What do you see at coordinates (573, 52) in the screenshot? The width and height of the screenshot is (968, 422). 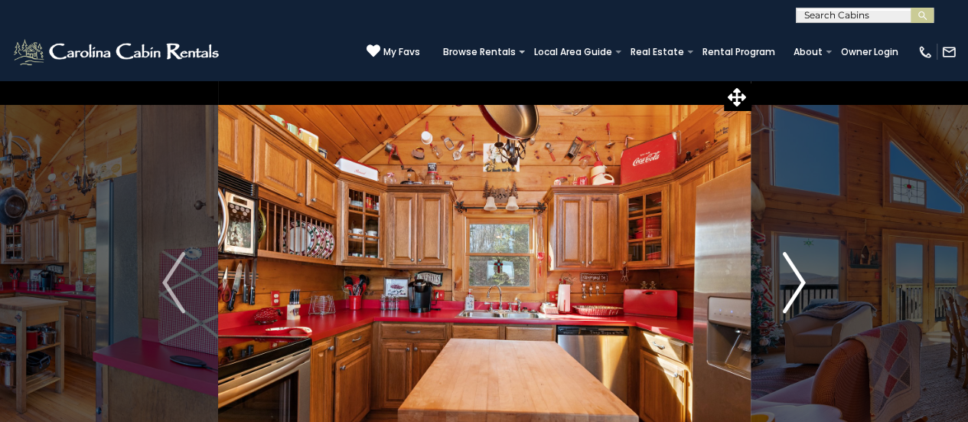 I see `a: Local Area Guide` at bounding box center [573, 52].